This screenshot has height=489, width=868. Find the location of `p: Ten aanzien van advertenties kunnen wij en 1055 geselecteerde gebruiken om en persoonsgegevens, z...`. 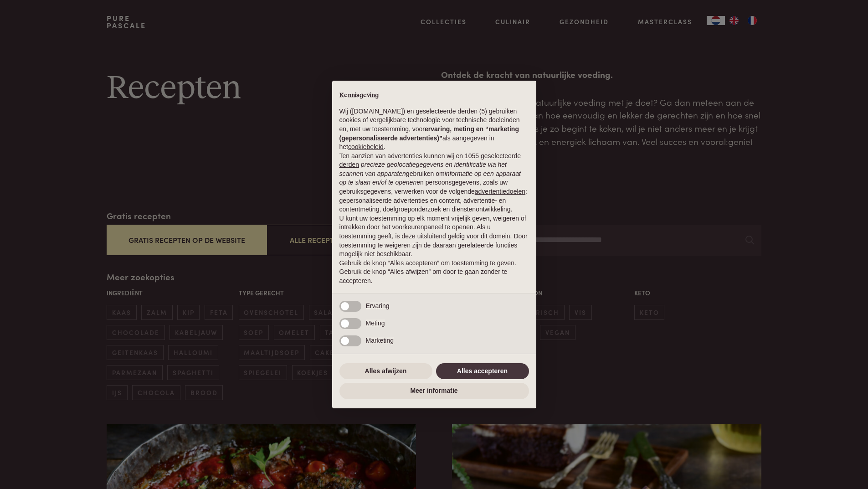

p: Ten aanzien van advertenties kunnen wij en 1055 geselecteerde gebruiken om en persoonsgegevens, z... is located at coordinates (434, 183).